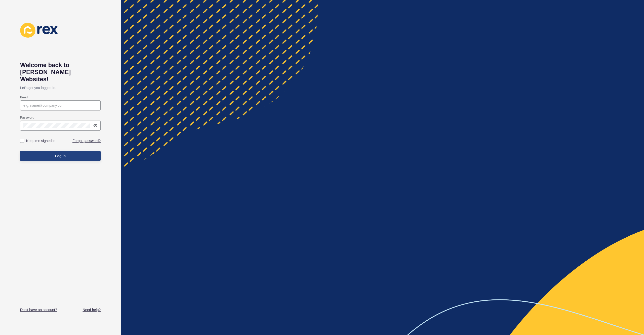 The image size is (644, 335). What do you see at coordinates (92, 310) in the screenshot?
I see `a: Need help?` at bounding box center [92, 310].